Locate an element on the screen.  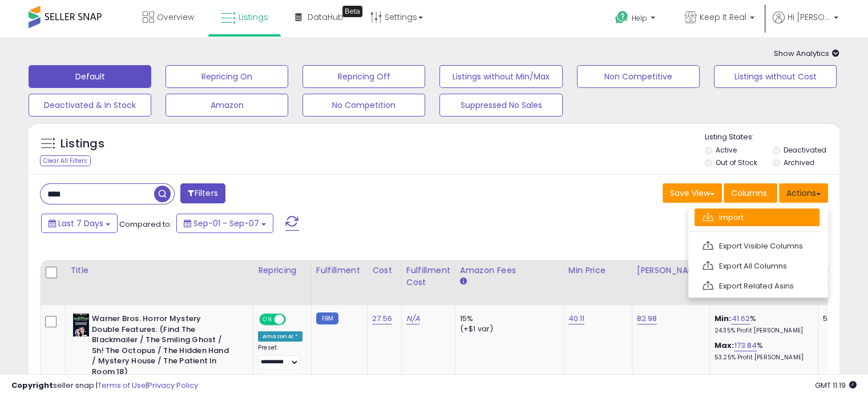
span: Help is located at coordinates (639, 18).